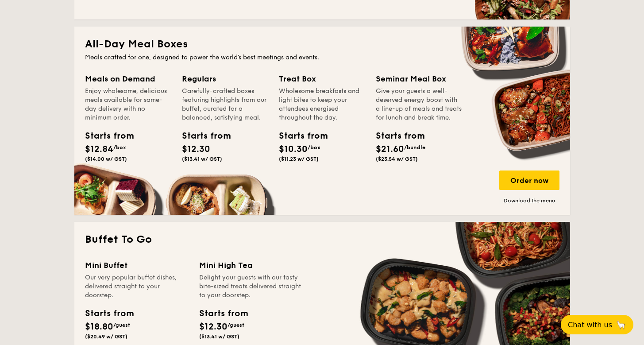  Describe the element at coordinates (293, 149) in the screenshot. I see `span: $10.30` at that location.